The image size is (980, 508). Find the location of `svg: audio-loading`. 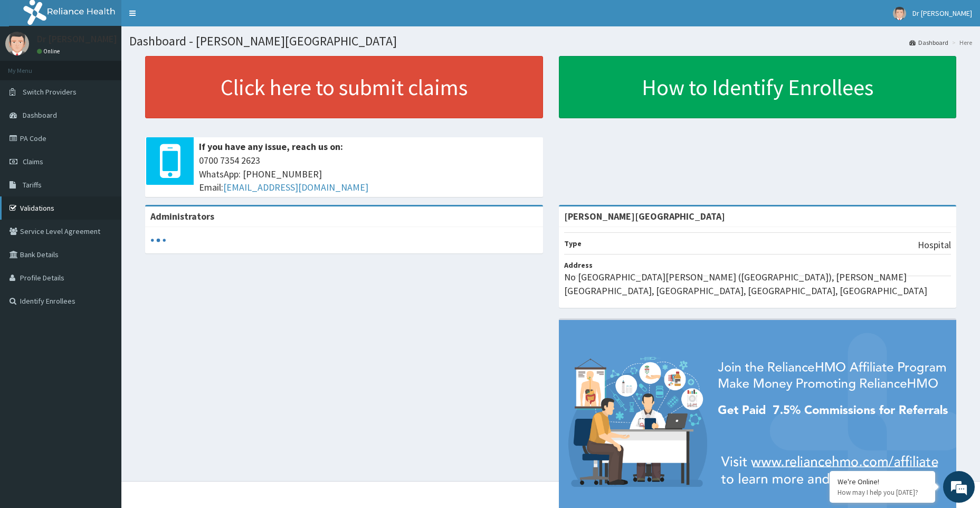

svg: audio-loading is located at coordinates (158, 240).